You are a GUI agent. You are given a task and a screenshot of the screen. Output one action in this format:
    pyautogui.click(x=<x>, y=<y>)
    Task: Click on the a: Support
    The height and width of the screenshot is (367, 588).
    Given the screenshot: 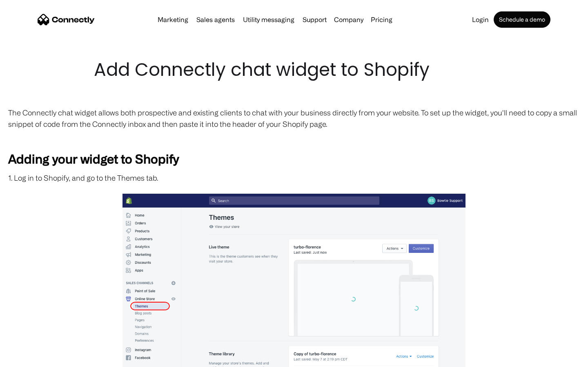 What is the action you would take?
    pyautogui.click(x=314, y=19)
    